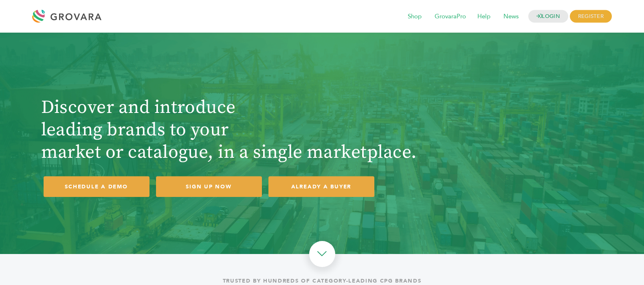 The image size is (644, 285). Describe the element at coordinates (321, 187) in the screenshot. I see `a: ALREADY A BUYER` at that location.